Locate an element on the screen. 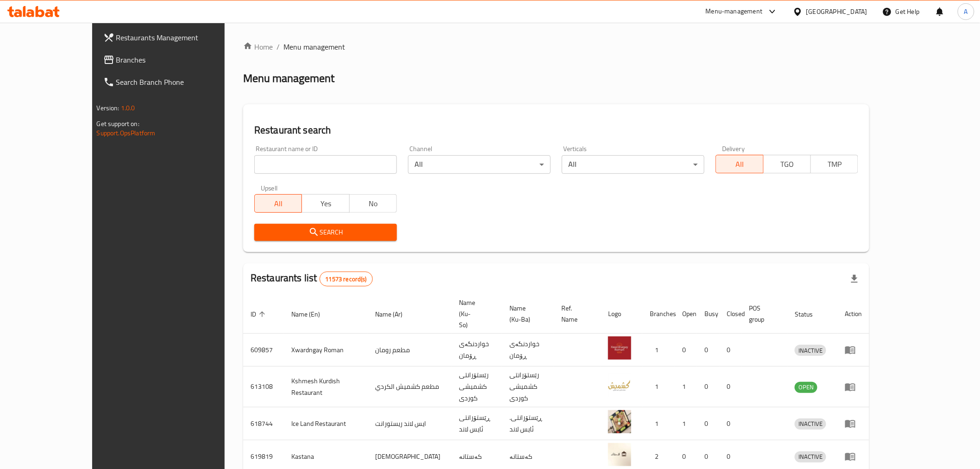 The width and height of the screenshot is (980, 469). span: A is located at coordinates (966, 11).